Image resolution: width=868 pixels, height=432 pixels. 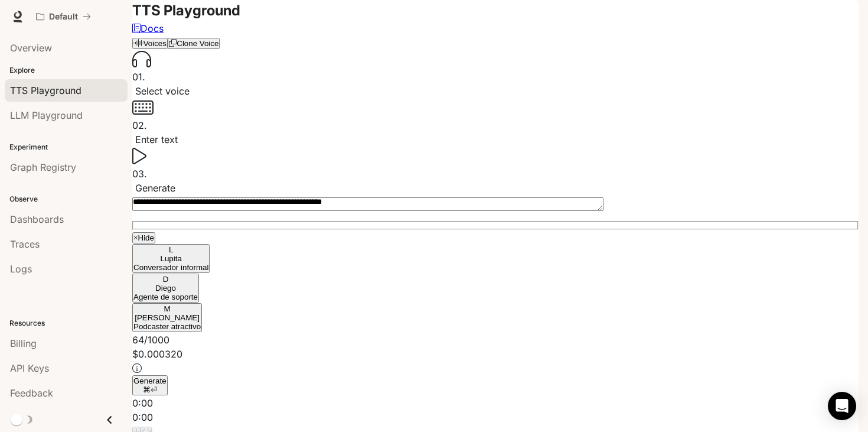 What do you see at coordinates (150, 43) in the screenshot?
I see `button: Voices` at bounding box center [150, 43].